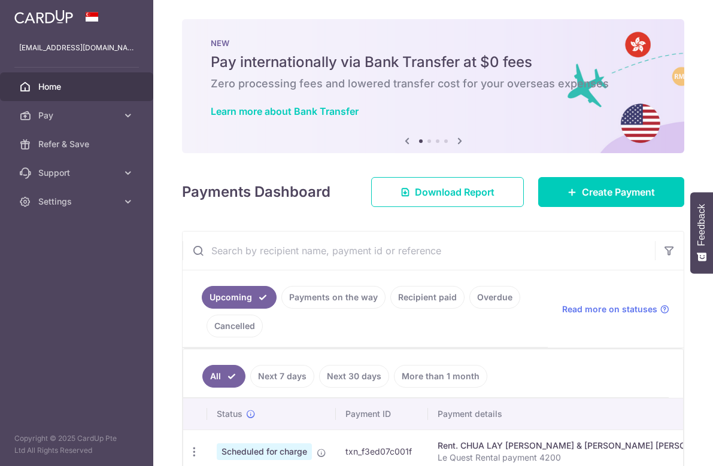 The width and height of the screenshot is (713, 466). What do you see at coordinates (229, 414) in the screenshot?
I see `span: Status` at bounding box center [229, 414].